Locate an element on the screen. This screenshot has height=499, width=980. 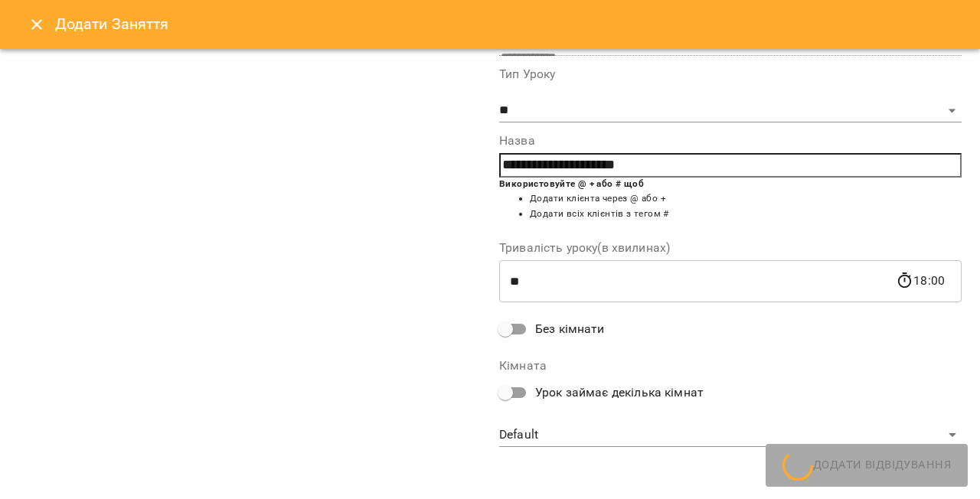
span: Урок займає декілька кімнат is located at coordinates (619, 393).